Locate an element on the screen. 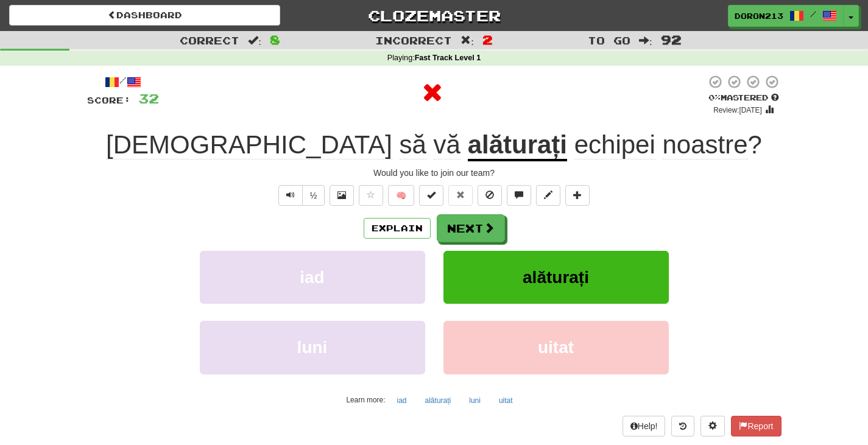  button: Set this sentence to 100% Mastered (alt+m) is located at coordinates (431, 196).